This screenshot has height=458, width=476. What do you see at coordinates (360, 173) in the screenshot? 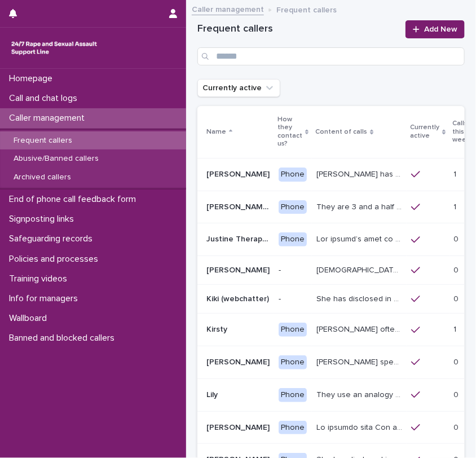
I see `p: John has disclosed that he was raped by 10 men when he was homeless between the age of 26 -28yrs ...` at bounding box center [360, 173].